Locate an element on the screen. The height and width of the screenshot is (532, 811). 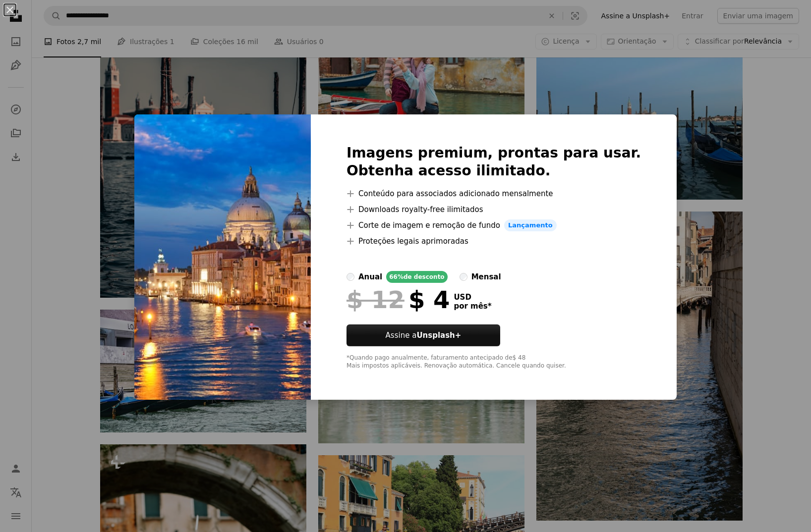
span: USD is located at coordinates (473, 297).